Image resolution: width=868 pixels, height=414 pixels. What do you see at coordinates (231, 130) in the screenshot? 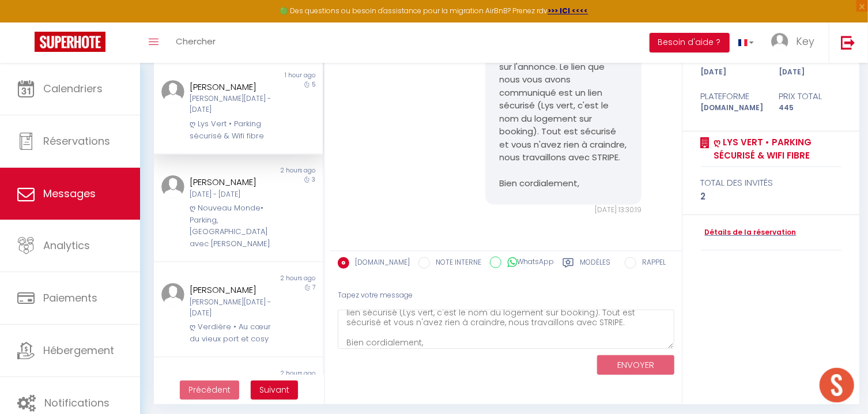
I see `div: ღ Lys Vert • Parking sécurisé & Wifi fibre` at bounding box center [231, 130].